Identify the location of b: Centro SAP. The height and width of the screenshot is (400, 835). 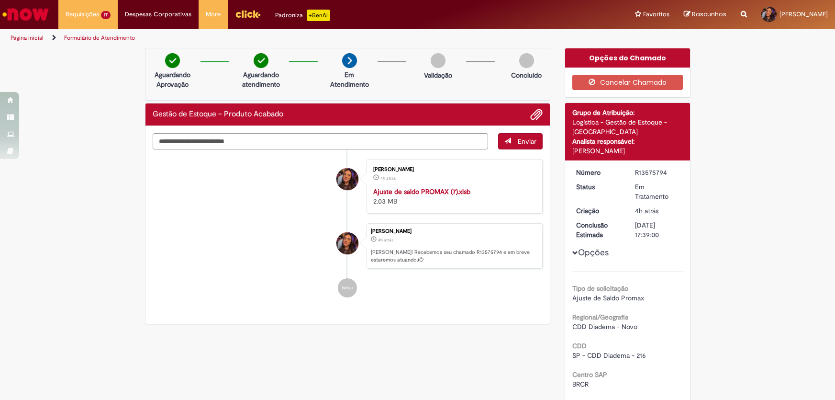
(590, 374).